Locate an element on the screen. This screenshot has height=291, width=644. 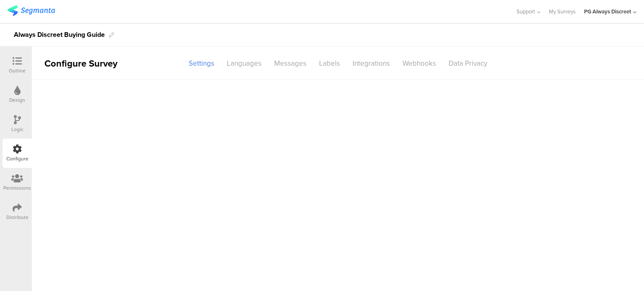
div: Messages is located at coordinates (290, 63).